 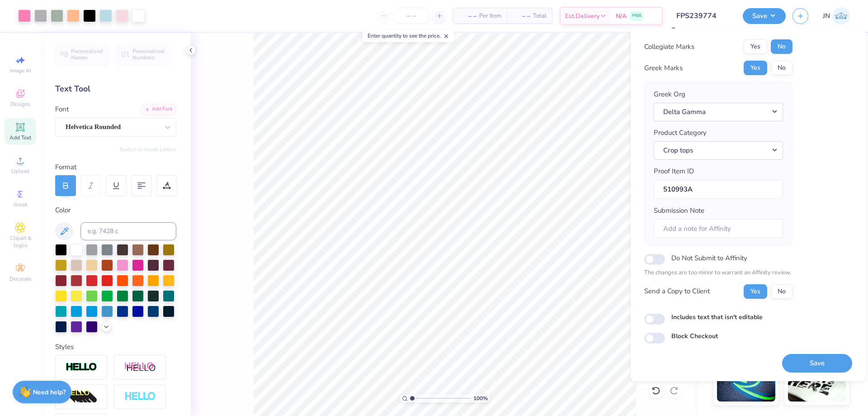 I want to click on input: Untitled Design, so click(x=703, y=16).